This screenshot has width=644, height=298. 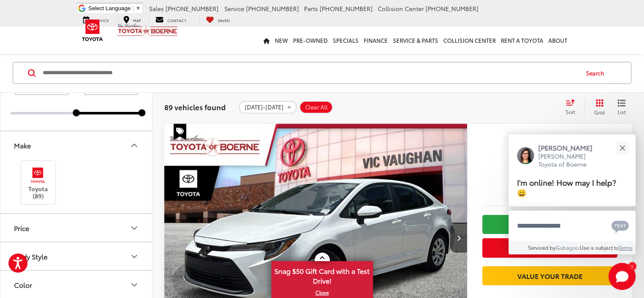 What do you see at coordinates (597, 73) in the screenshot?
I see `button: Search` at bounding box center [597, 73].